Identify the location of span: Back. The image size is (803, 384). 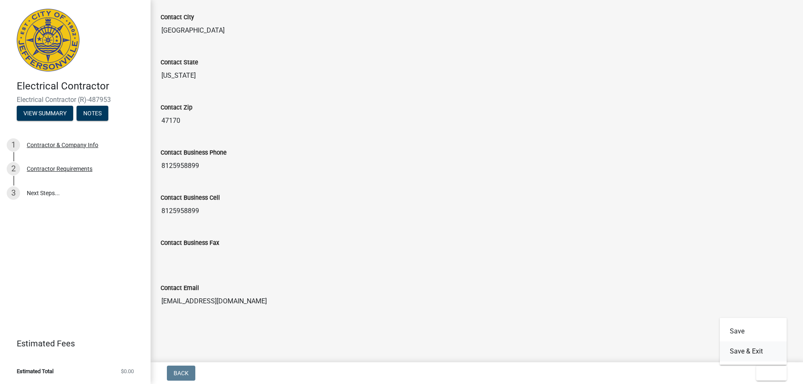
(181, 373).